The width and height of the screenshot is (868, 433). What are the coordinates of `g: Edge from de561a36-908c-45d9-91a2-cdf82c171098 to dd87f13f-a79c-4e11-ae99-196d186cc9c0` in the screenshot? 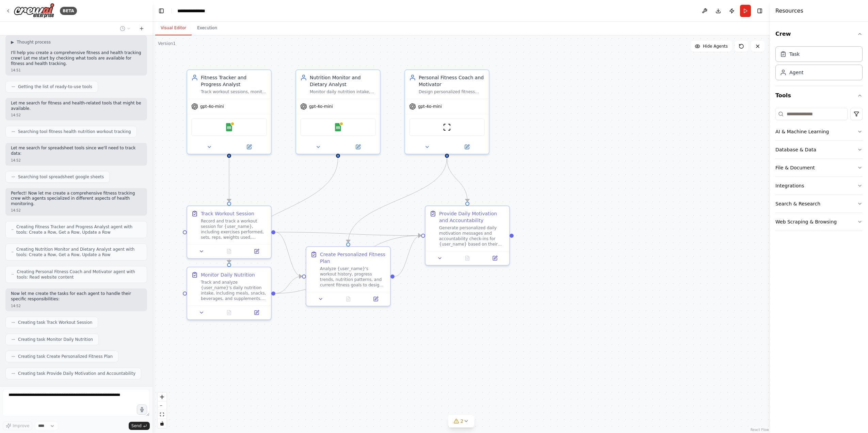 It's located at (348, 234).